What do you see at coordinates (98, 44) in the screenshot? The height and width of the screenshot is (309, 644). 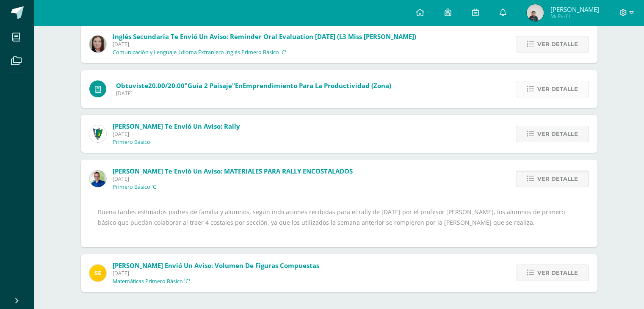 I see `img: 8af0450cf43d44e38c4a1497329761f3.png` at bounding box center [98, 44].